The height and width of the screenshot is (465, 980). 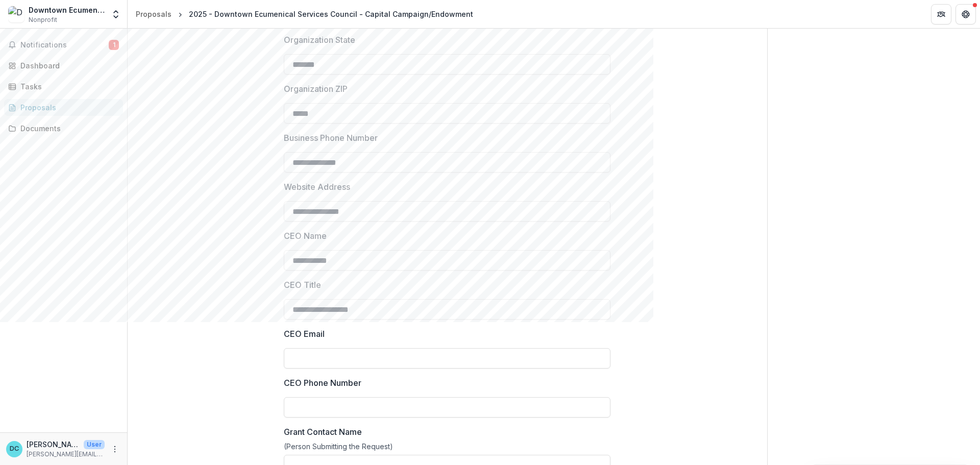 I want to click on p: Organization ZIP, so click(x=316, y=89).